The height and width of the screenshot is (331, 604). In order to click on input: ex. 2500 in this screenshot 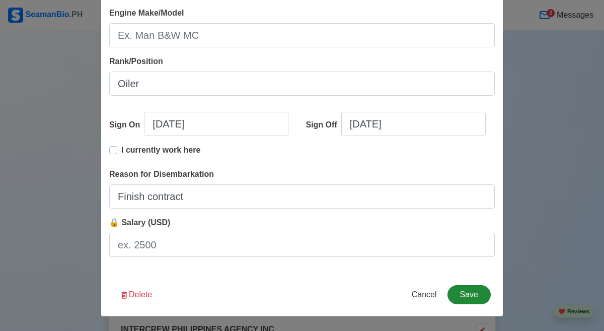, I will do `click(302, 245)`.